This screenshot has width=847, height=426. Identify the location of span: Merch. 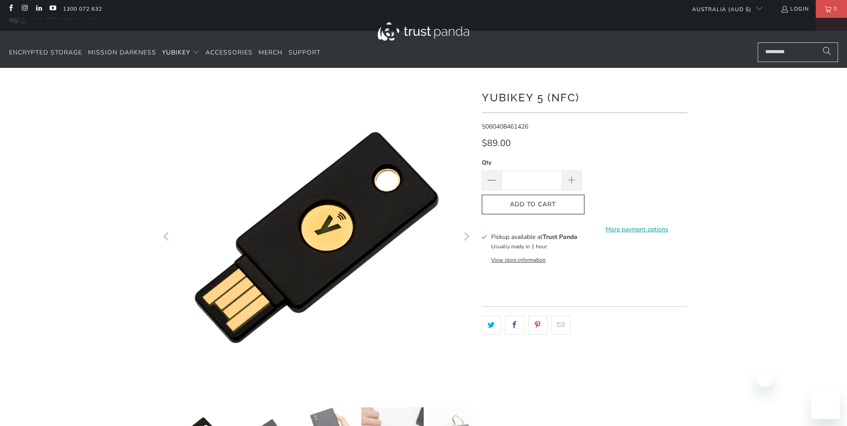
(271, 52).